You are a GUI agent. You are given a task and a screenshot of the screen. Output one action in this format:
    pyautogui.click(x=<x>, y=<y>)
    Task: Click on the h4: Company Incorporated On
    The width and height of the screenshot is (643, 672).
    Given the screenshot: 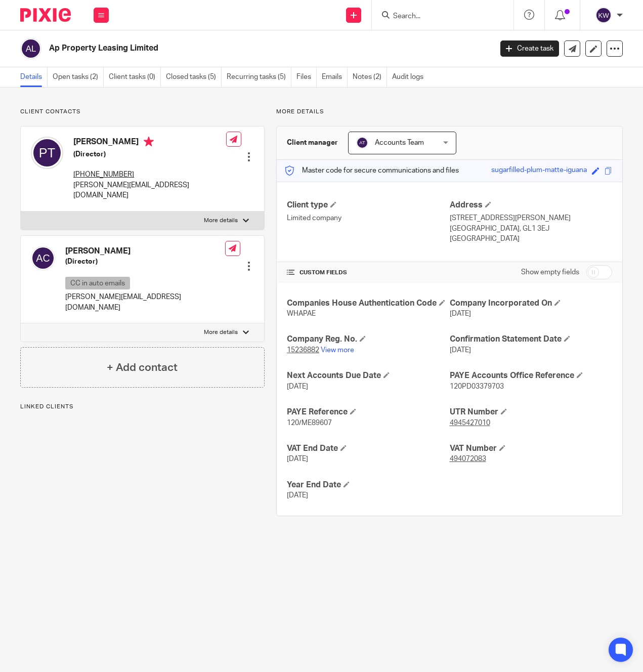 What is the action you would take?
    pyautogui.click(x=531, y=303)
    